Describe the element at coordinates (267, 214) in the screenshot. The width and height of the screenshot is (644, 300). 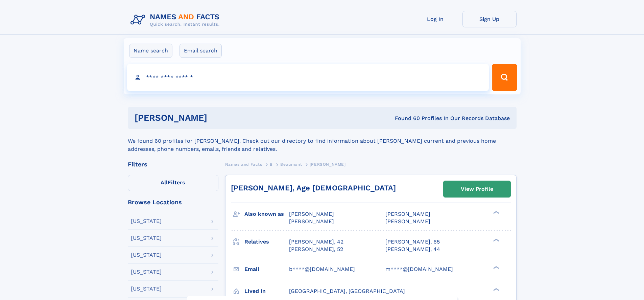
I see `h3: Also known as` at that location.